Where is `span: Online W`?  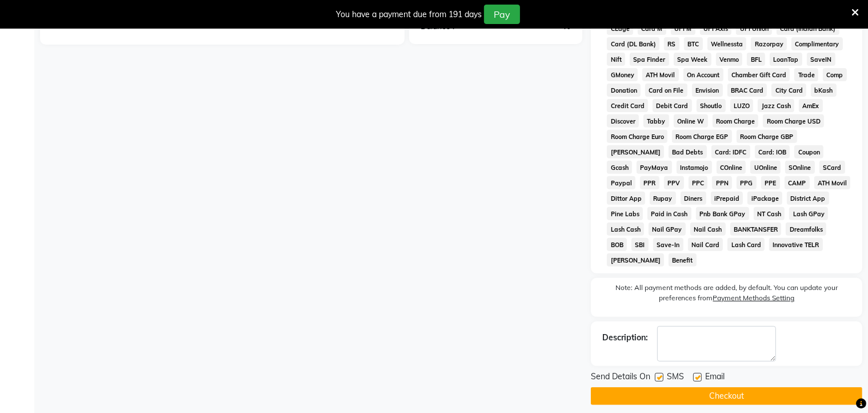
span: Online W is located at coordinates (690, 120).